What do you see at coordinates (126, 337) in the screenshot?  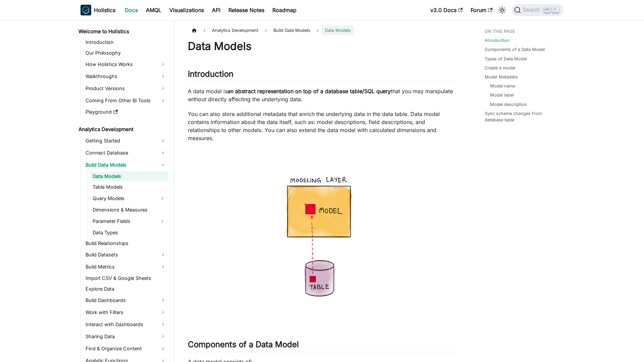 I see `a: Sharing Data` at bounding box center [126, 337].